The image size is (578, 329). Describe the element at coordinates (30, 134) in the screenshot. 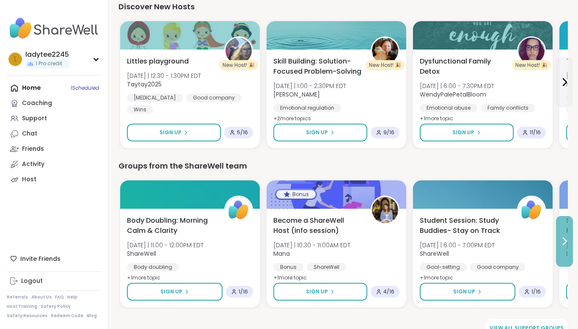

I see `div: Chat` at that location.